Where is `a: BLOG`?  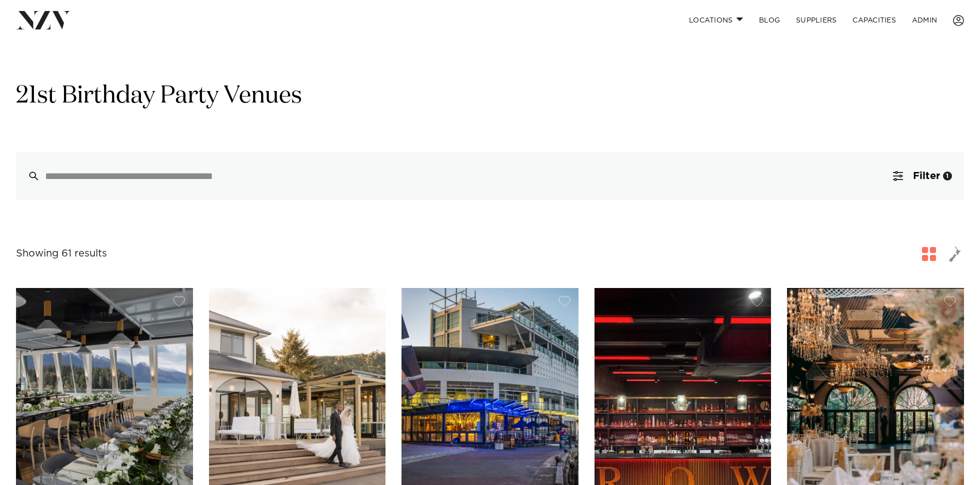 a: BLOG is located at coordinates (769, 20).